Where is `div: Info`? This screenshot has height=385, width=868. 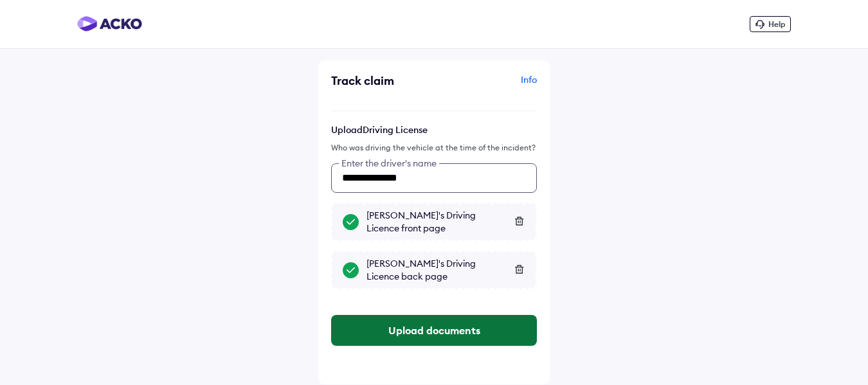
div: Info is located at coordinates (487, 86).